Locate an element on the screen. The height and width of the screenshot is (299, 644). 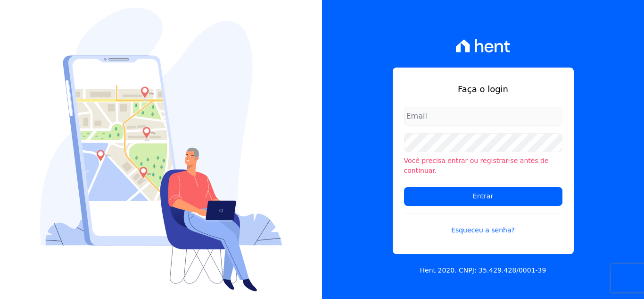
a: Esqueceu a senha? is located at coordinates (483, 225).